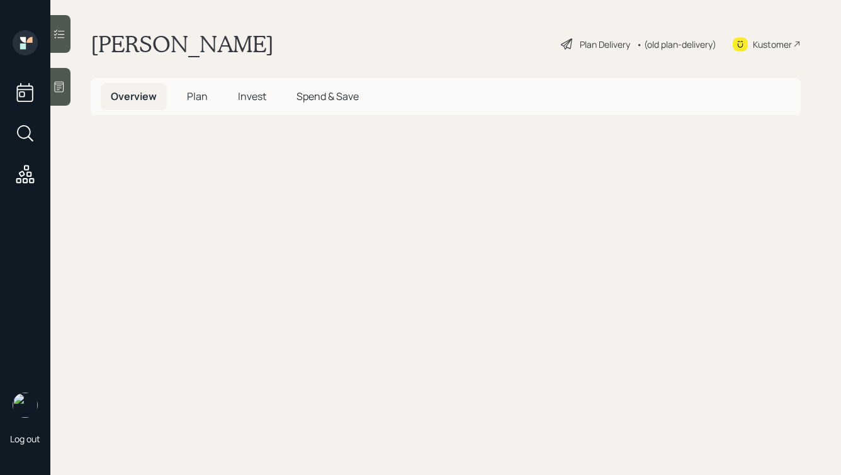  What do you see at coordinates (676, 44) in the screenshot?
I see `div: • (old plan-delivery)` at bounding box center [676, 44].